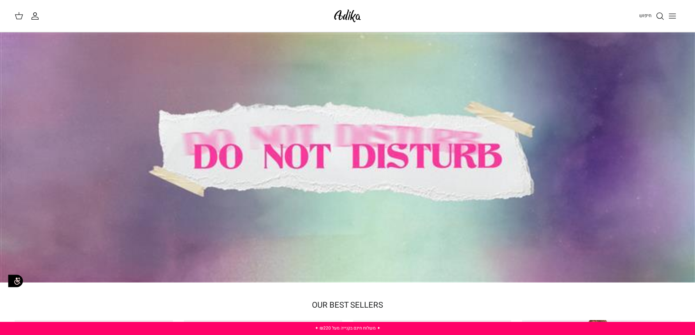 The height and width of the screenshot is (335, 695). I want to click on a: ✦ משלוח חינם בקנייה מעל ₪220 ✦, so click(348, 328).